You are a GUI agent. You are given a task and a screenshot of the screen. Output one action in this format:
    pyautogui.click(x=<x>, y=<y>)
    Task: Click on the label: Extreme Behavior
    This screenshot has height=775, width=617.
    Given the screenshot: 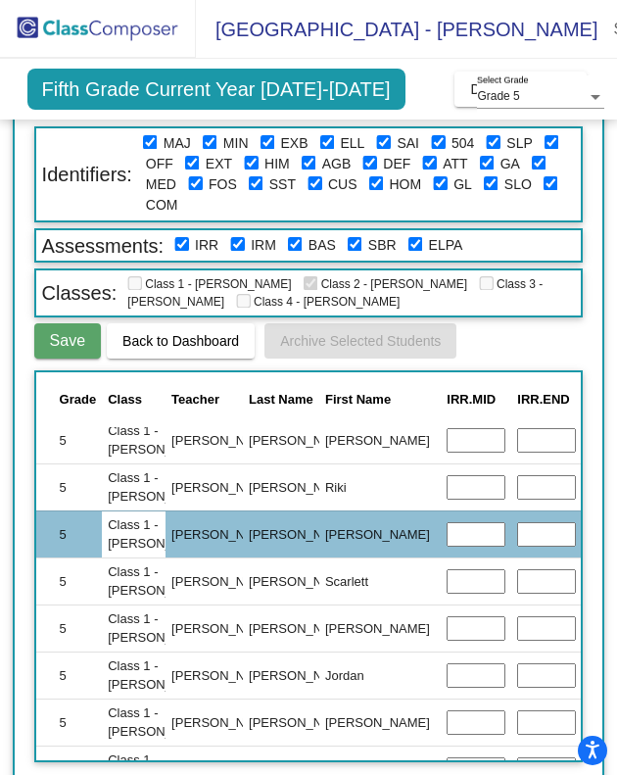 What is the action you would take?
    pyautogui.click(x=294, y=143)
    